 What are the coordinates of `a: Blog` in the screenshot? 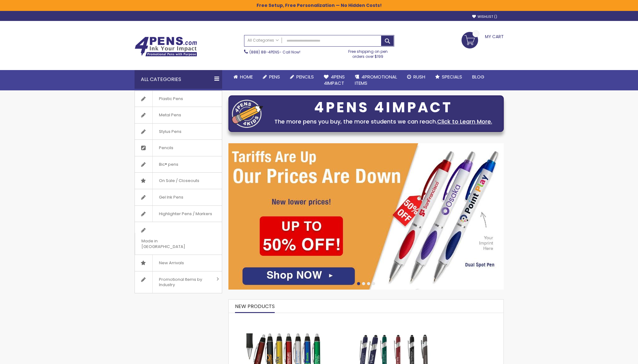 It's located at (478, 77).